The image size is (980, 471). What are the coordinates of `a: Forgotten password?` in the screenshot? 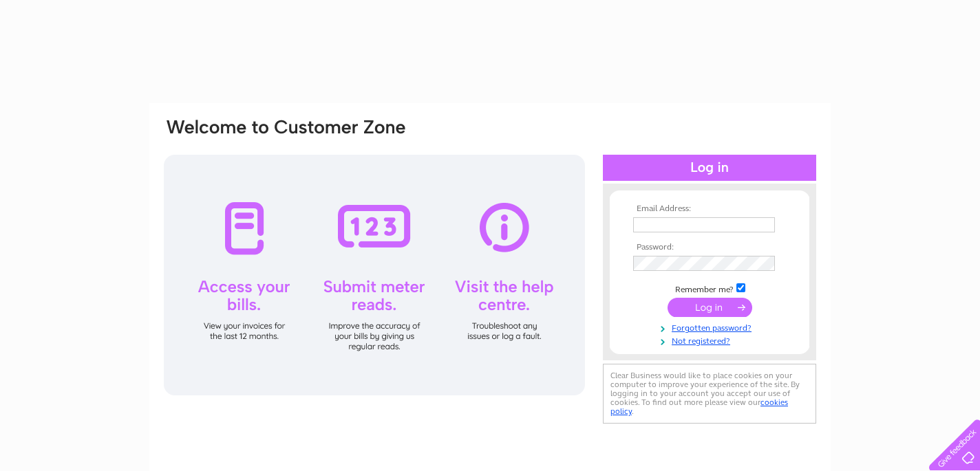 It's located at (711, 327).